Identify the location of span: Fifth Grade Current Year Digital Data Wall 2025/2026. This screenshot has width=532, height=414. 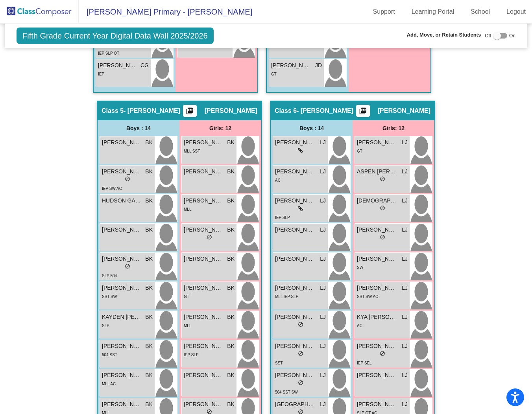
(115, 36).